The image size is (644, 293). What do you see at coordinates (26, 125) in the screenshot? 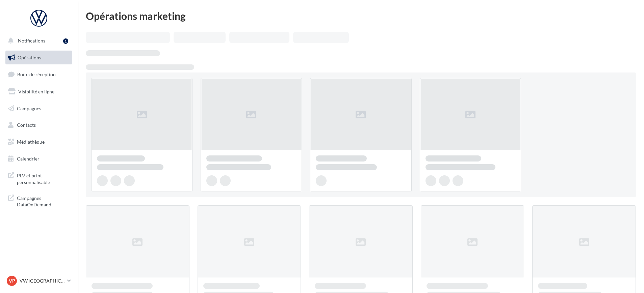
I see `span: Contacts` at bounding box center [26, 125].